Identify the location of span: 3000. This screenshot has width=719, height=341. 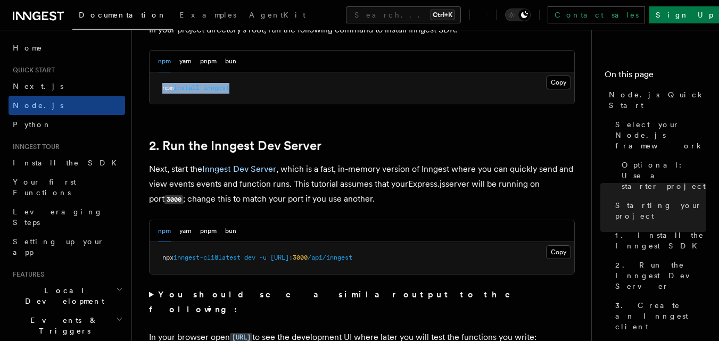
(300, 257).